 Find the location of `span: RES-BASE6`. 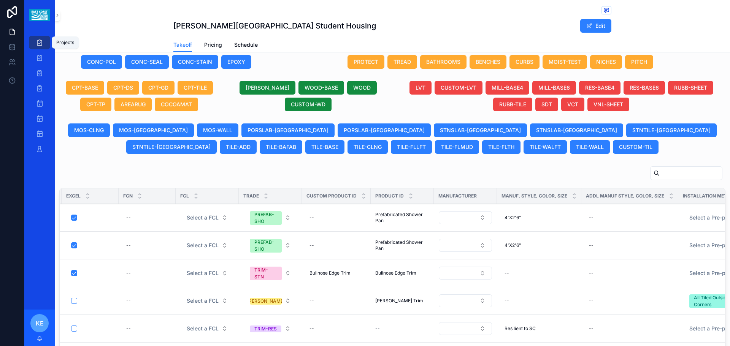

span: RES-BASE6 is located at coordinates (644, 88).